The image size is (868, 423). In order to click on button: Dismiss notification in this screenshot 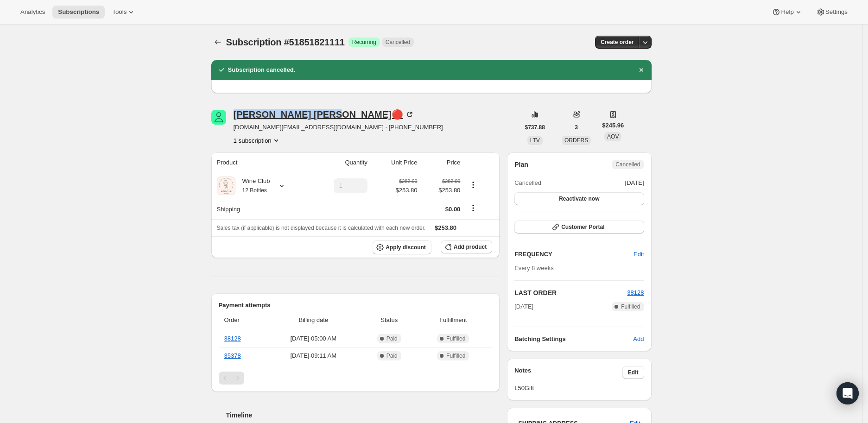, I will do `click(641, 70)`.